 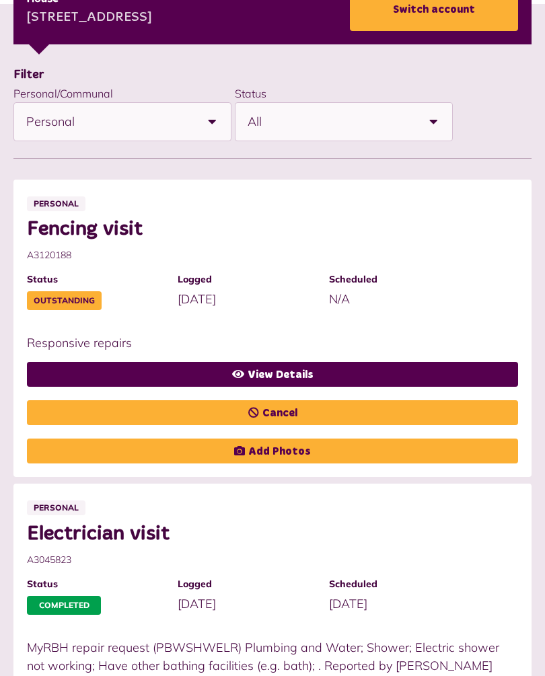 I want to click on span: Outstanding, so click(x=64, y=301).